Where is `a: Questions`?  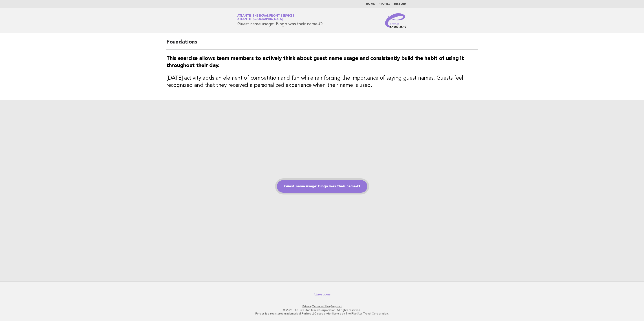
a: Questions is located at coordinates (322, 294).